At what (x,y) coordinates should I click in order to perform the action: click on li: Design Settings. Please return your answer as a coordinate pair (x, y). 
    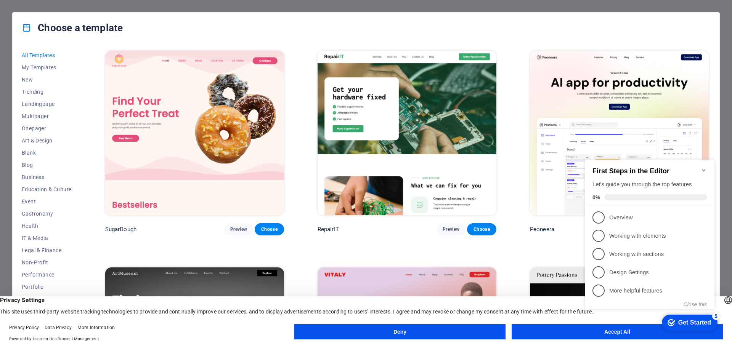
    Looking at the image, I should click on (68, 124).